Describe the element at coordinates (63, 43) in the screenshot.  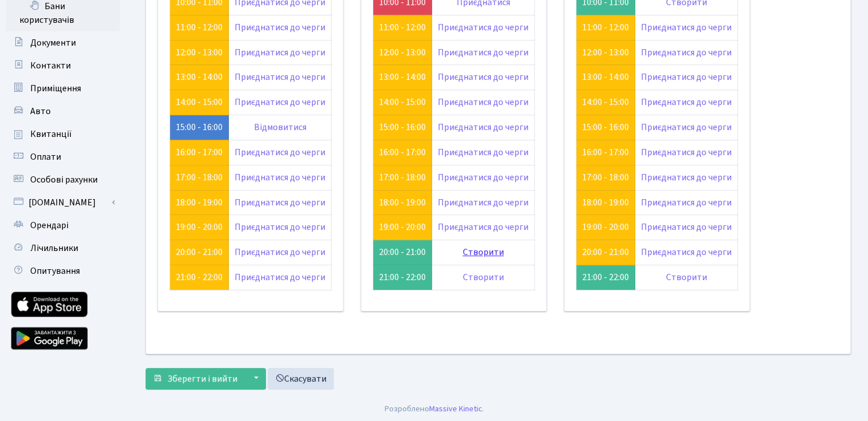
I see `a: Документи` at that location.